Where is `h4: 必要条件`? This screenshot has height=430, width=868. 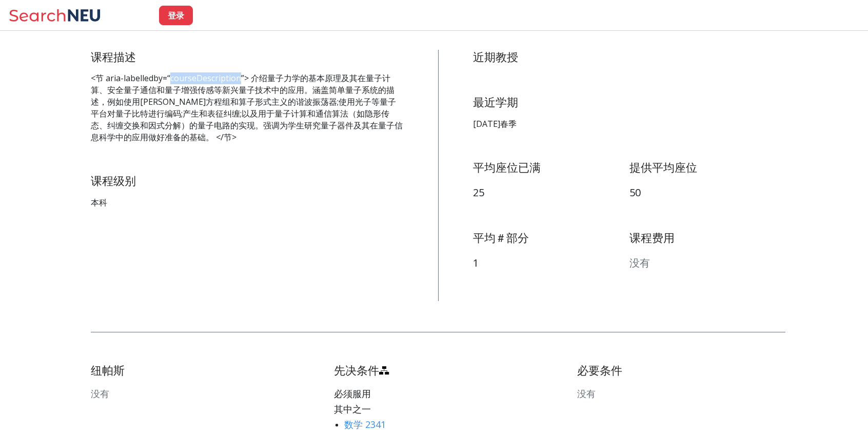 h4: 必要条件 is located at coordinates (681, 370).